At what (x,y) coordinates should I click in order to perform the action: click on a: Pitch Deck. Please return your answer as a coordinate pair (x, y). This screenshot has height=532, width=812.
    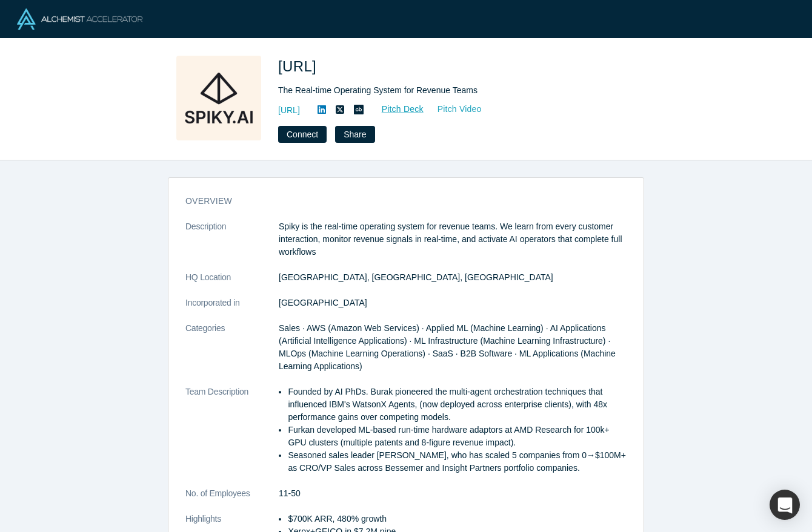
    Looking at the image, I should click on (396, 109).